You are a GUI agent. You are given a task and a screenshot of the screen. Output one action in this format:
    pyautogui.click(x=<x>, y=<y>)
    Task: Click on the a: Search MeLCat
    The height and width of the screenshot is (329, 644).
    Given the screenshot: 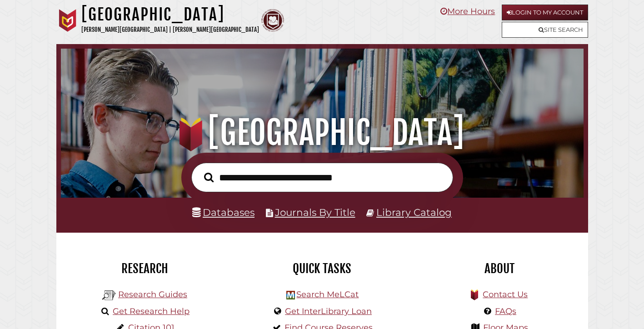 What is the action you would take?
    pyautogui.click(x=327, y=295)
    